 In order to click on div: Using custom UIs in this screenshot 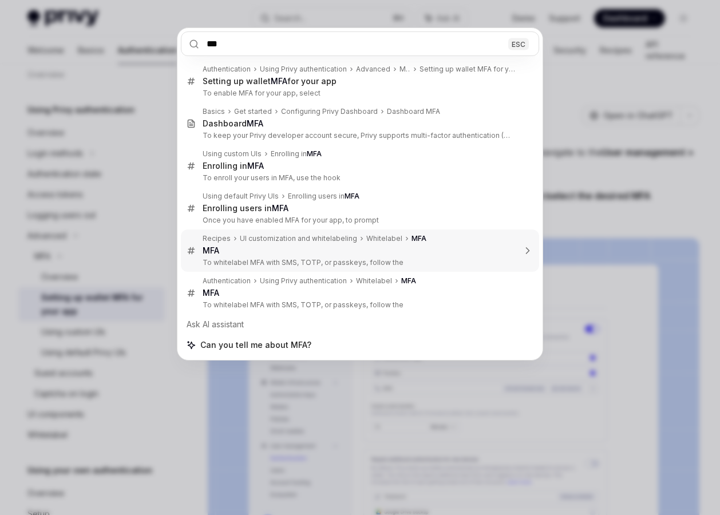, I will do `click(232, 154)`.